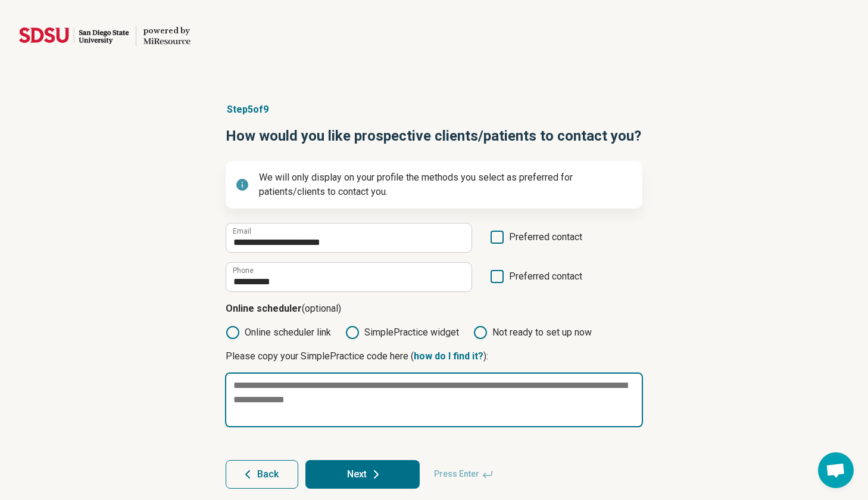  I want to click on img: San Diego State University, so click(74, 36).